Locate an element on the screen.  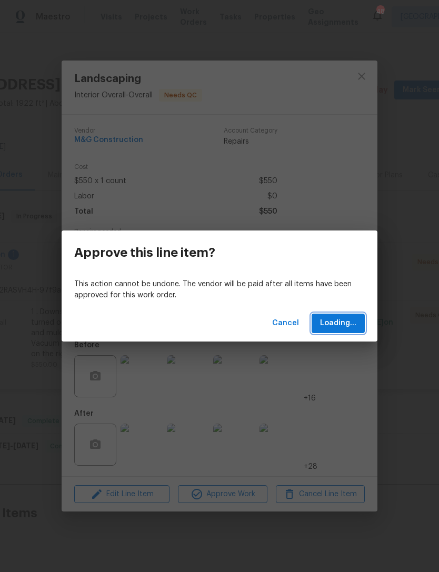
button: Loading... is located at coordinates (338, 323).